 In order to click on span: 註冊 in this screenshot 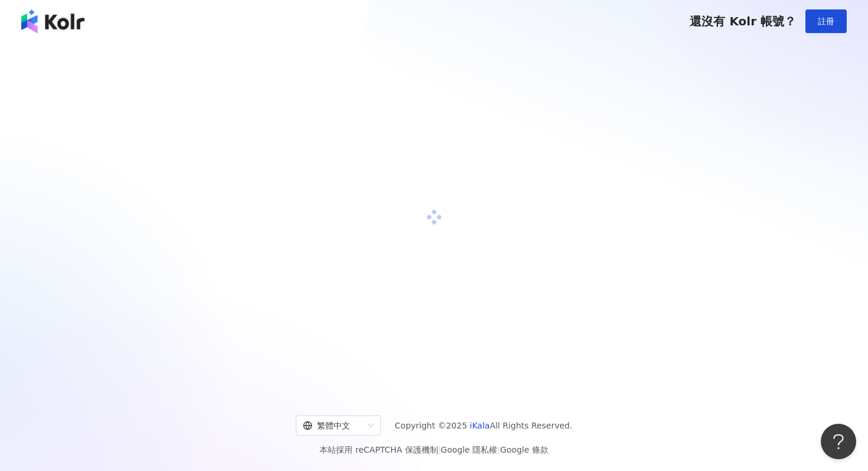, I will do `click(826, 21)`.